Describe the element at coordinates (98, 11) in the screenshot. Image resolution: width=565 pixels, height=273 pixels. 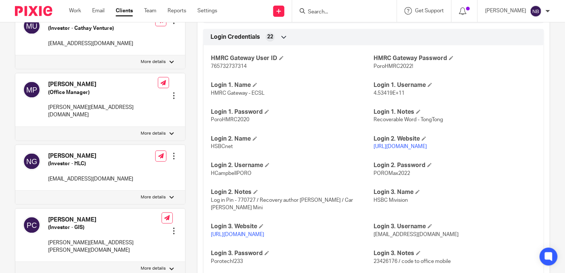
I see `a: Email` at that location.